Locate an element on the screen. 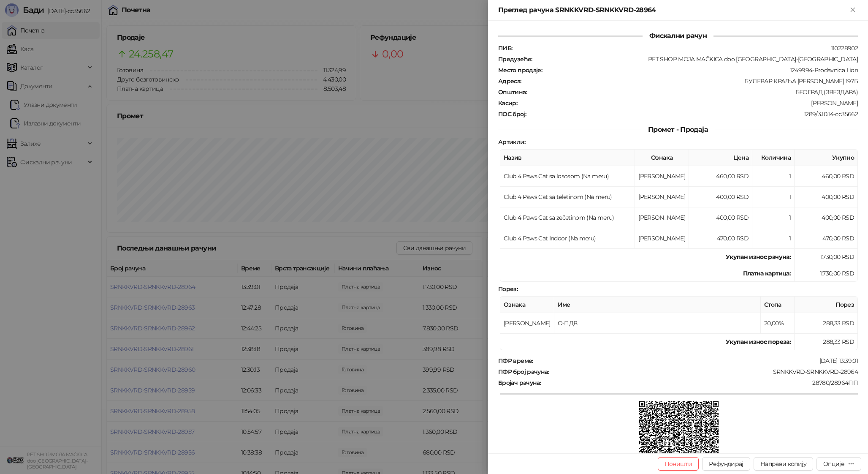 The height and width of the screenshot is (474, 868). strong: Порез : is located at coordinates (508, 289).